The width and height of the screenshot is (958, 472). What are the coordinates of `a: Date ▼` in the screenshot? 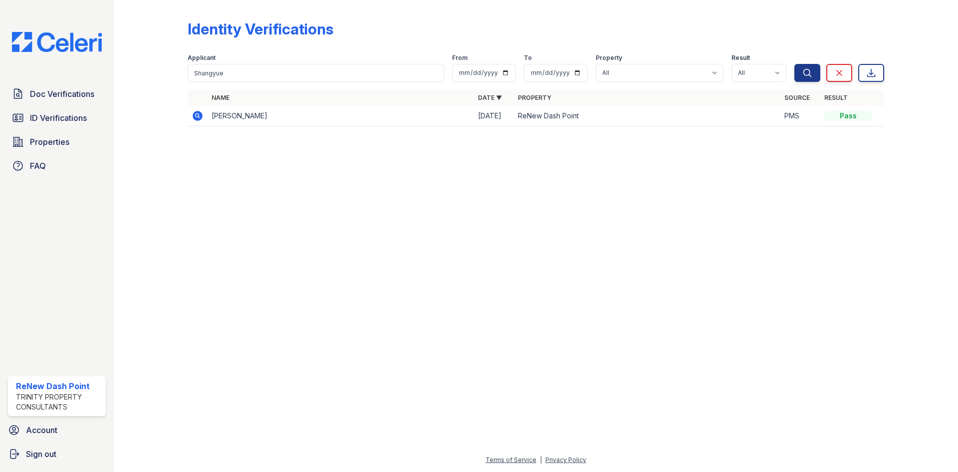 It's located at (490, 97).